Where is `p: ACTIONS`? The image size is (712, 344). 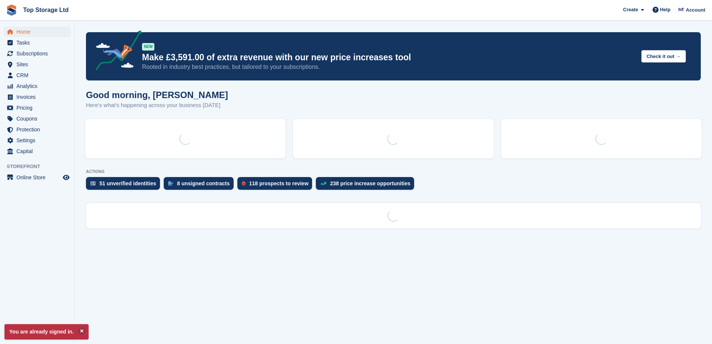
p: ACTIONS is located at coordinates (393, 171).